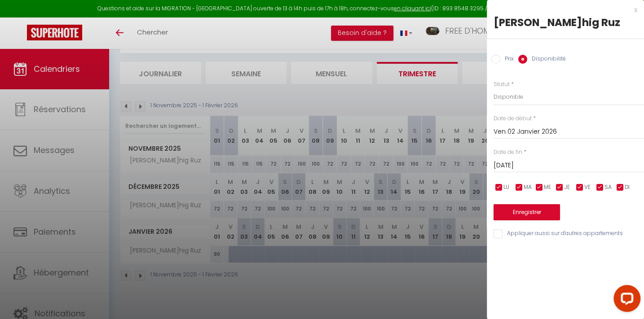  I want to click on button: Open LiveChat chat widget, so click(21, 17).